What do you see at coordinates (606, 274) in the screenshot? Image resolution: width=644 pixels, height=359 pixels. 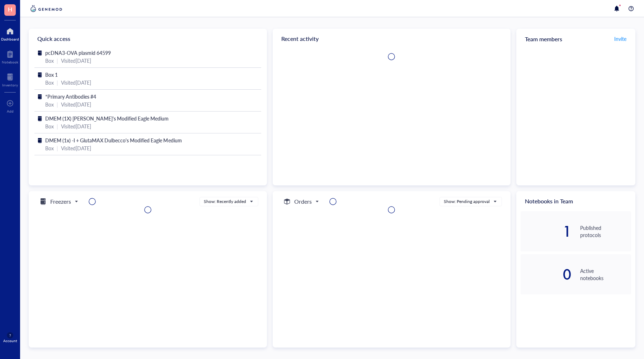 I see `div: Active notebooks` at bounding box center [606, 274].